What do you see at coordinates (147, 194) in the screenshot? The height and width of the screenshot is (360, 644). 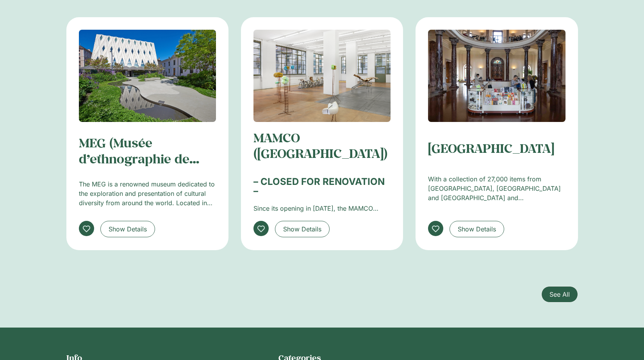 I see `p: The MEG is a renowned museum dedicated to the exploration and presentation of cultural diversity ...` at bounding box center [147, 194].